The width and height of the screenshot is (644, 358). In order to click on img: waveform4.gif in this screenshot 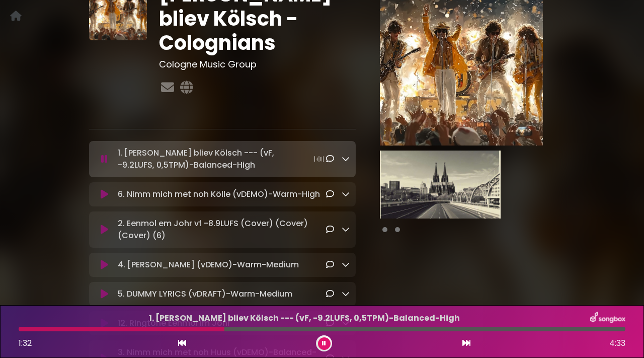, I will do `click(319, 159)`.